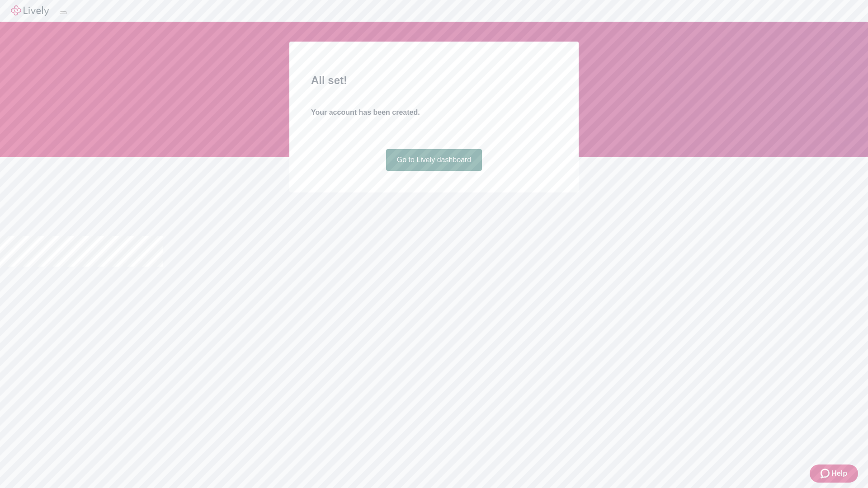  What do you see at coordinates (834, 474) in the screenshot?
I see `button: Zendesk support iconHelp` at bounding box center [834, 474].